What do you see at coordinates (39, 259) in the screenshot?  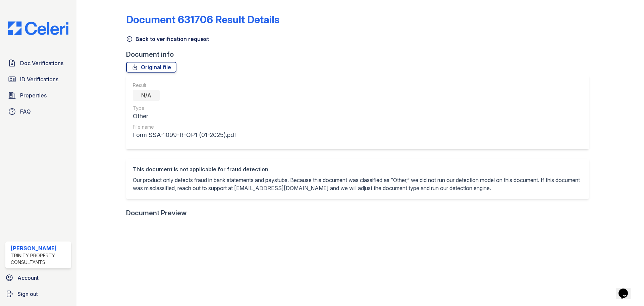 I see `div: Trinity Property Consultants` at bounding box center [39, 259].